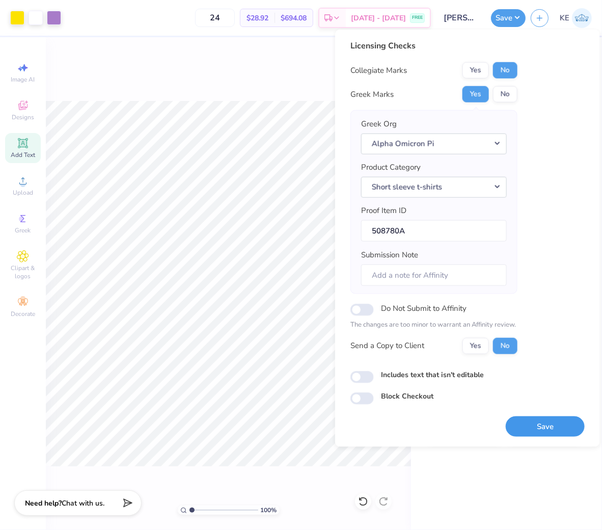  Describe the element at coordinates (433, 374) in the screenshot. I see `label: Includes text that isn't editable` at that location.